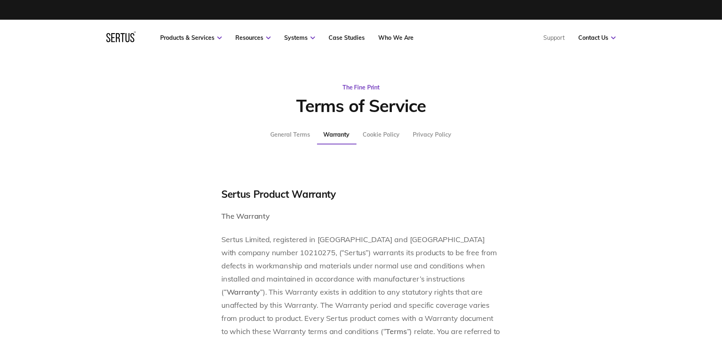 The image size is (722, 341). I want to click on a: Who We Are, so click(396, 38).